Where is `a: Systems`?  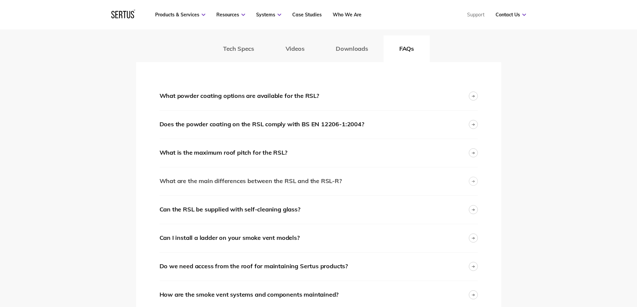 a: Systems is located at coordinates (269, 15).